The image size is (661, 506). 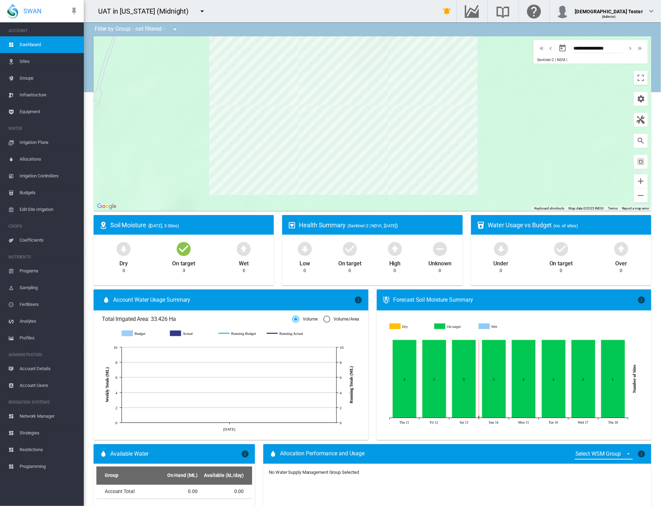 What do you see at coordinates (494, 379) in the screenshot?
I see `g: On target Sep 14, 2025 3` at bounding box center [494, 379].